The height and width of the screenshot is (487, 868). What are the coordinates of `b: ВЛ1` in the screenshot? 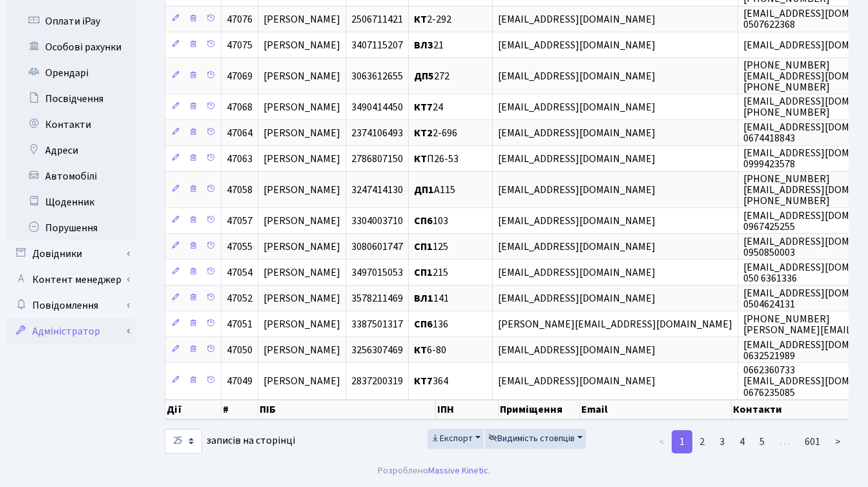 It's located at (424, 298).